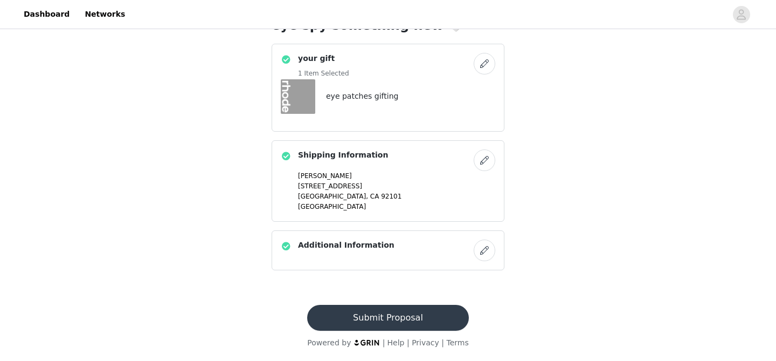  I want to click on div: avatar, so click(741, 15).